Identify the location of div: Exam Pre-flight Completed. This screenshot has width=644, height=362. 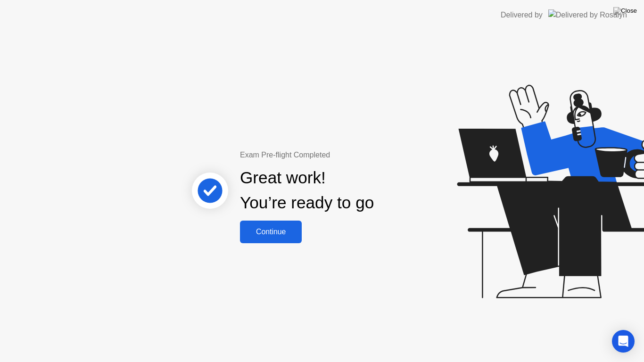
(337, 155).